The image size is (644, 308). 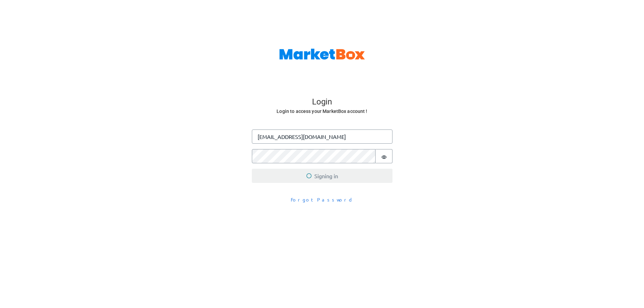 What do you see at coordinates (322, 102) in the screenshot?
I see `h4: Login` at bounding box center [322, 102].